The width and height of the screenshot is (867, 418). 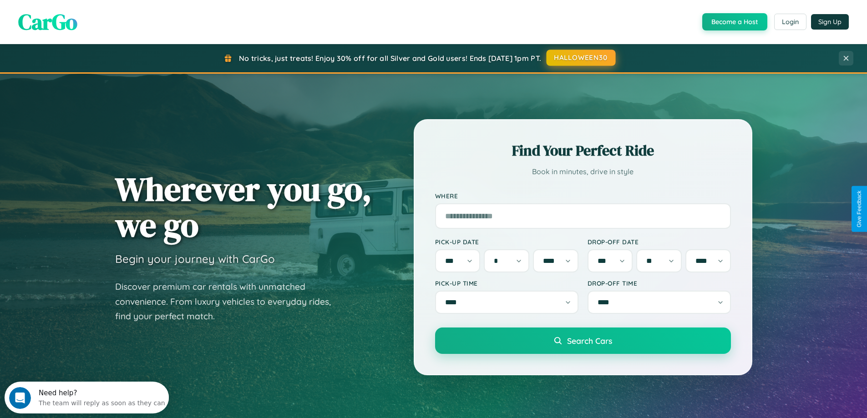 What do you see at coordinates (48, 22) in the screenshot?
I see `span: CarGo` at bounding box center [48, 22].